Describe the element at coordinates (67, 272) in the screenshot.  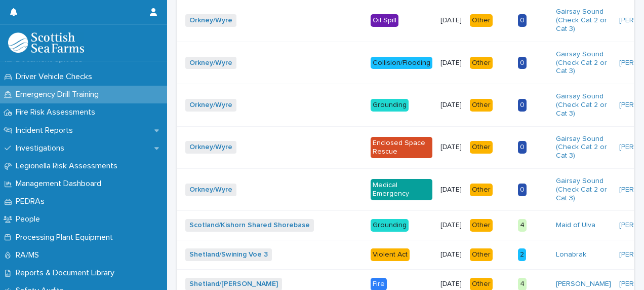
I see `p: Reports & Document Library` at that location.